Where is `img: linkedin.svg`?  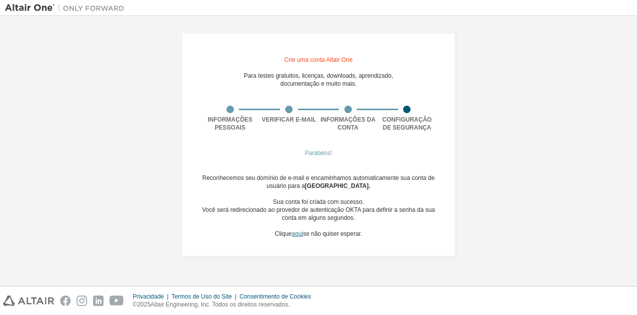 img: linkedin.svg is located at coordinates (98, 300).